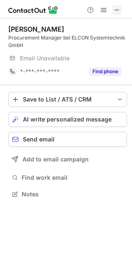 This screenshot has height=265, width=132. What do you see at coordinates (55, 159) in the screenshot?
I see `span: Add to email campaign` at bounding box center [55, 159].